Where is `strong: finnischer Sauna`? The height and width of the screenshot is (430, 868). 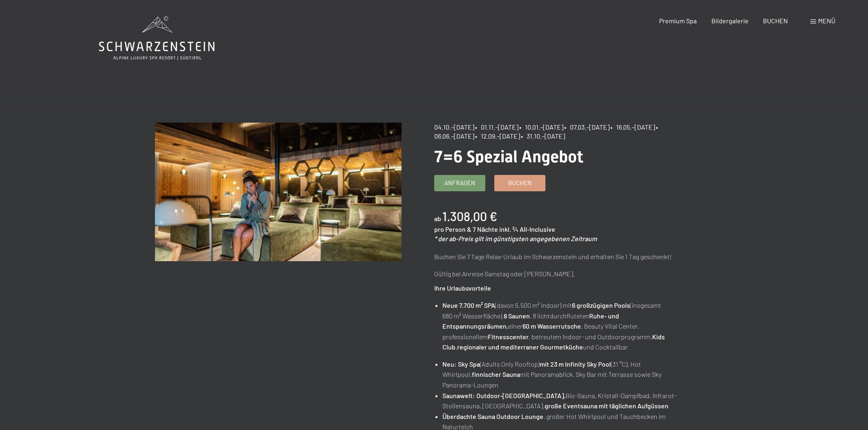 strong: finnischer Sauna is located at coordinates (496, 374).